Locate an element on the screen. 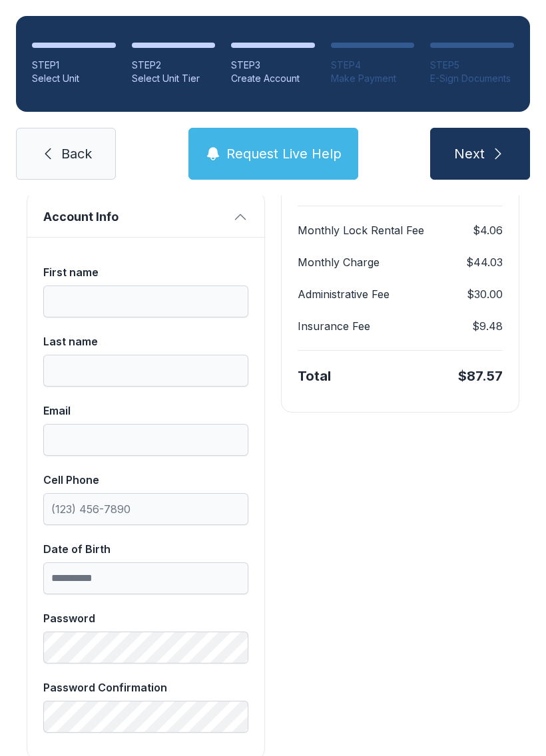 The width and height of the screenshot is (546, 756). dt: Monthly Charge is located at coordinates (338, 262).